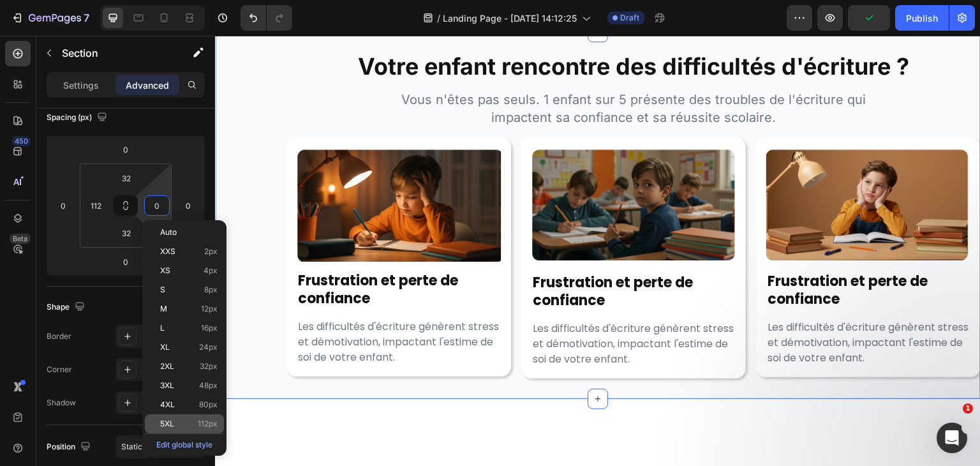 The image size is (980, 466). I want to click on div: Spacing (px), so click(78, 118).